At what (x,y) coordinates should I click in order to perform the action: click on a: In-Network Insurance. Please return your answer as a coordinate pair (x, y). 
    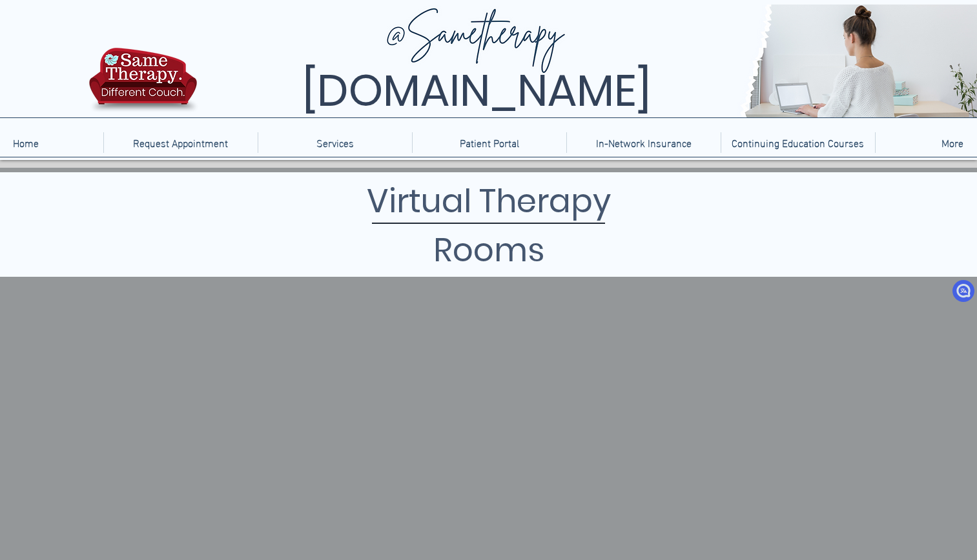
    Looking at the image, I should click on (643, 143).